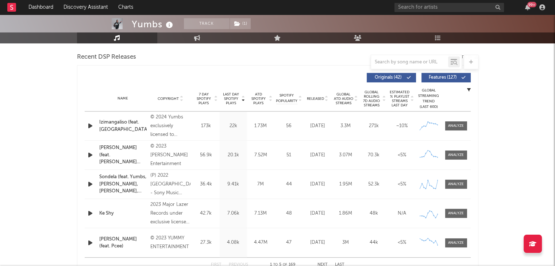  I want to click on div: 42.7k, so click(206, 214).